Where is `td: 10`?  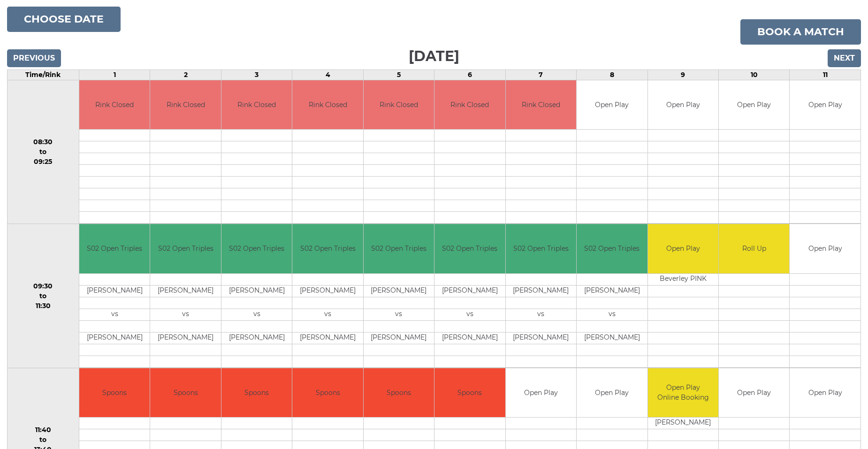
td: 10 is located at coordinates (754, 74).